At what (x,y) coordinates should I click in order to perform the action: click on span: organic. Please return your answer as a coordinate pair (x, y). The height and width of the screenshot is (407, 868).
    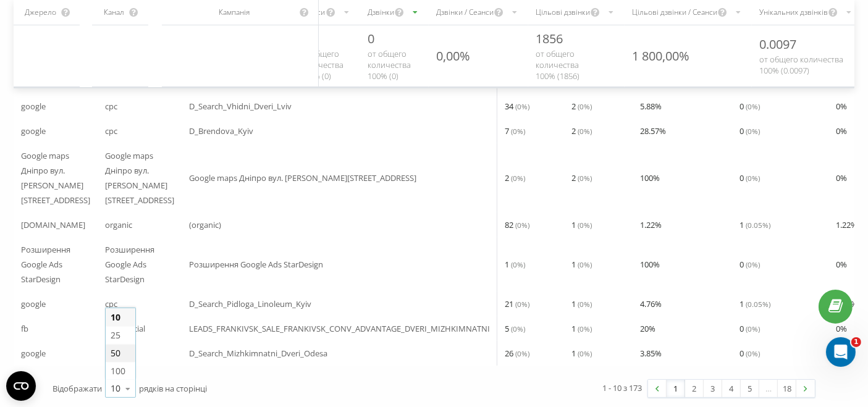
    Looking at the image, I should click on (118, 225).